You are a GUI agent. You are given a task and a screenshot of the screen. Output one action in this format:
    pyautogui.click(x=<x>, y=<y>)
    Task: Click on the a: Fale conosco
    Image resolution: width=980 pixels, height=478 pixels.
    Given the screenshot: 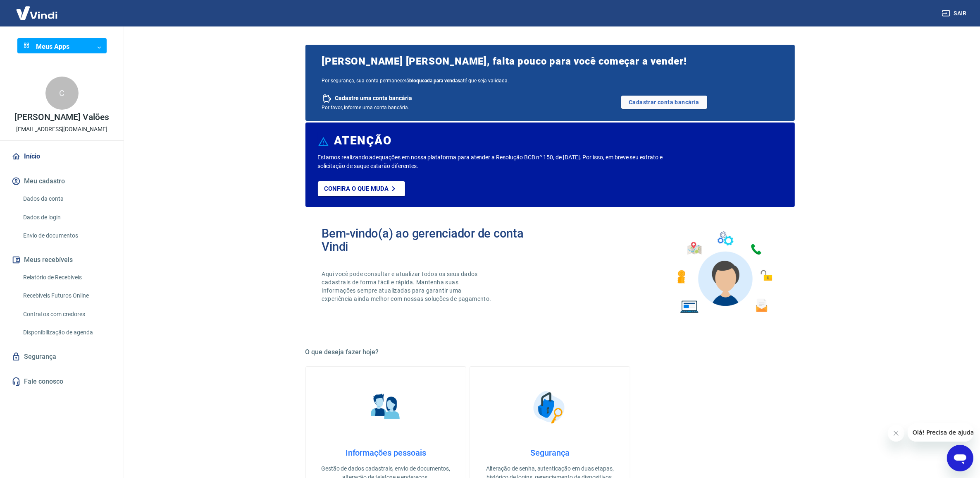 What is the action you would take?
    pyautogui.click(x=62, y=381)
    